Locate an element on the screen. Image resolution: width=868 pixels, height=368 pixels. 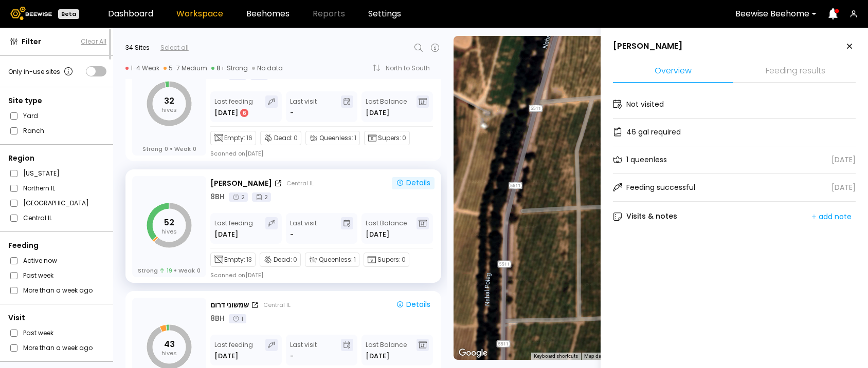
div: Feeding is located at coordinates (57, 245).